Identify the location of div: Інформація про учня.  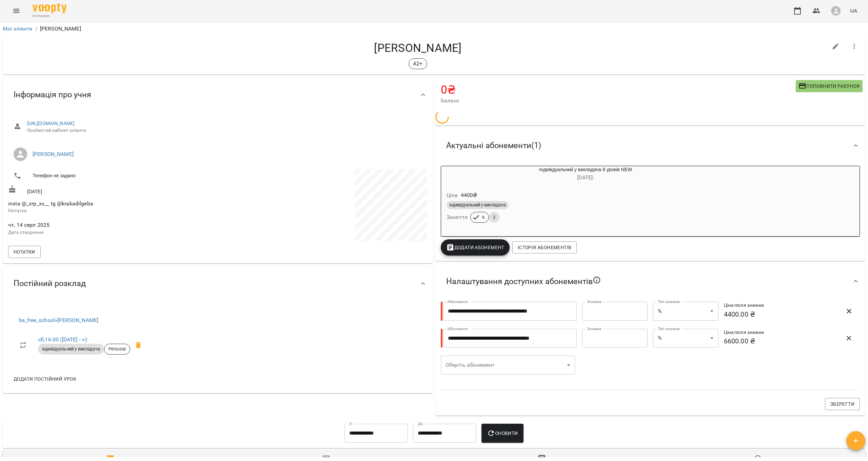
(218, 95).